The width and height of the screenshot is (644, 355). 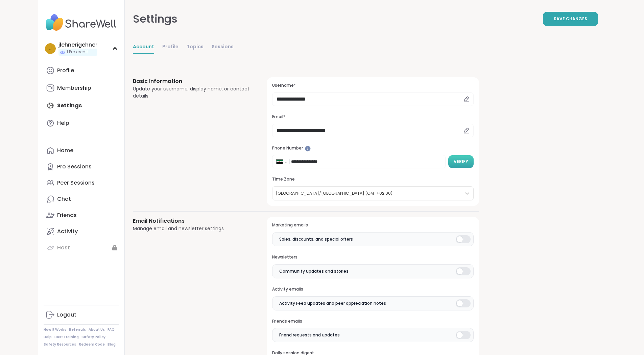 What do you see at coordinates (461, 162) in the screenshot?
I see `button: Verify` at bounding box center [461, 162].